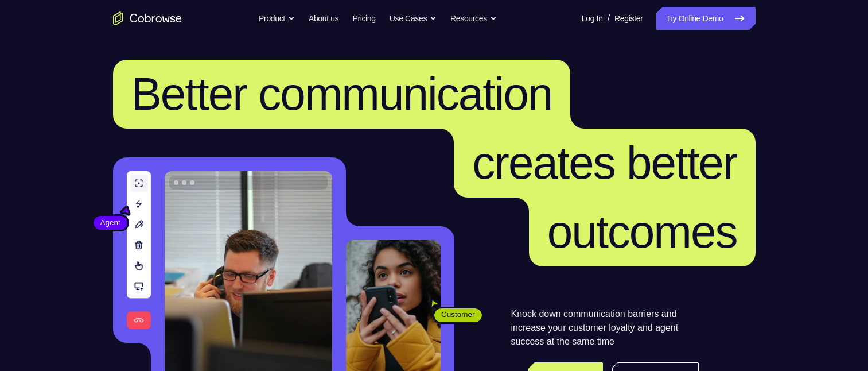 The image size is (868, 371). What do you see at coordinates (364, 18) in the screenshot?
I see `a: Pricing` at bounding box center [364, 18].